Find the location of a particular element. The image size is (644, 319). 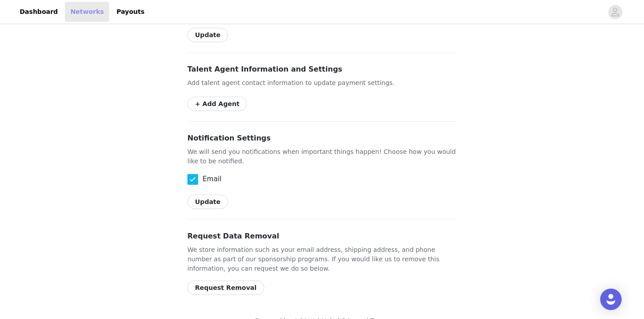

p: Add talent agent contact information to update payment settings. is located at coordinates (322, 82).